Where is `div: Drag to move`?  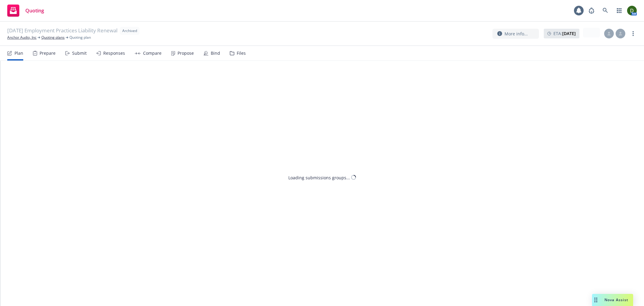
div: Drag to move is located at coordinates (596, 300).